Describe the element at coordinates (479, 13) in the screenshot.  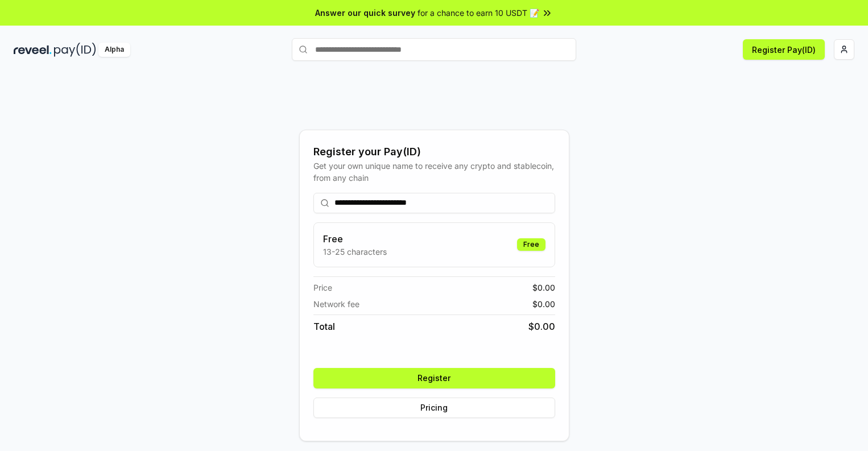
I see `span: for a chance to earn 10 USDT 📝` at that location.